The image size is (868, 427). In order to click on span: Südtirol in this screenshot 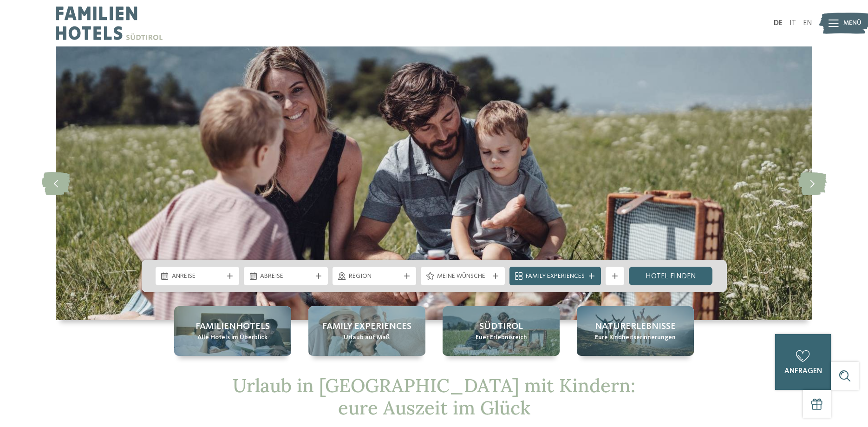, I will do `click(501, 326)`.